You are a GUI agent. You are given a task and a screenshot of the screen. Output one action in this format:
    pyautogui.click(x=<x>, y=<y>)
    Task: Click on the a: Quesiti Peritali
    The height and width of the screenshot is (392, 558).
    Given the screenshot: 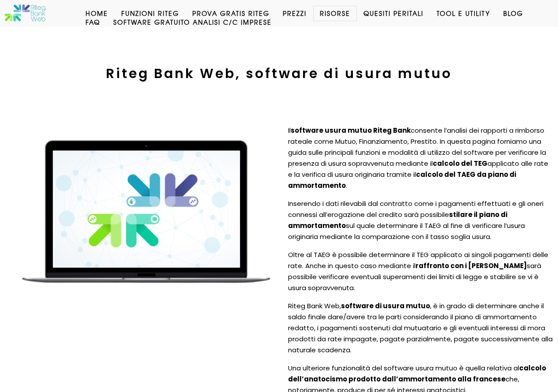 What is the action you would take?
    pyautogui.click(x=393, y=14)
    